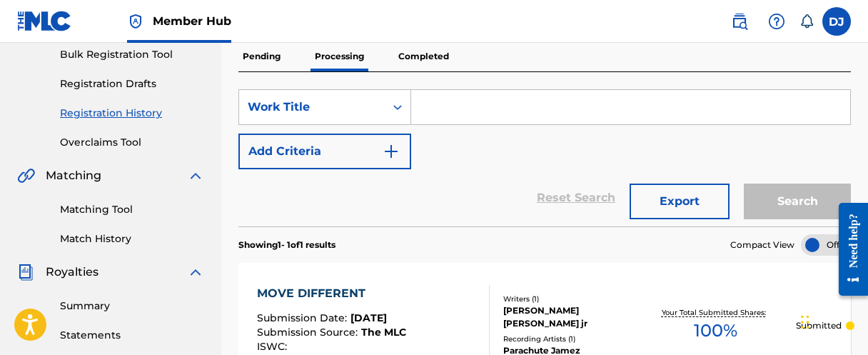 The image size is (868, 355). Describe the element at coordinates (339, 57) in the screenshot. I see `p: Processing` at that location.